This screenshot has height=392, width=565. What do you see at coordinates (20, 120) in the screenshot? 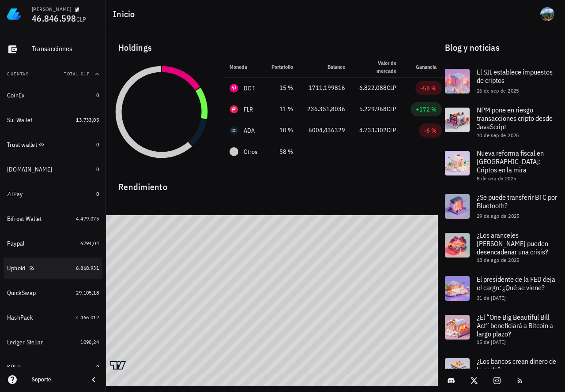
I see `div: Sui Wallet` at bounding box center [20, 120].